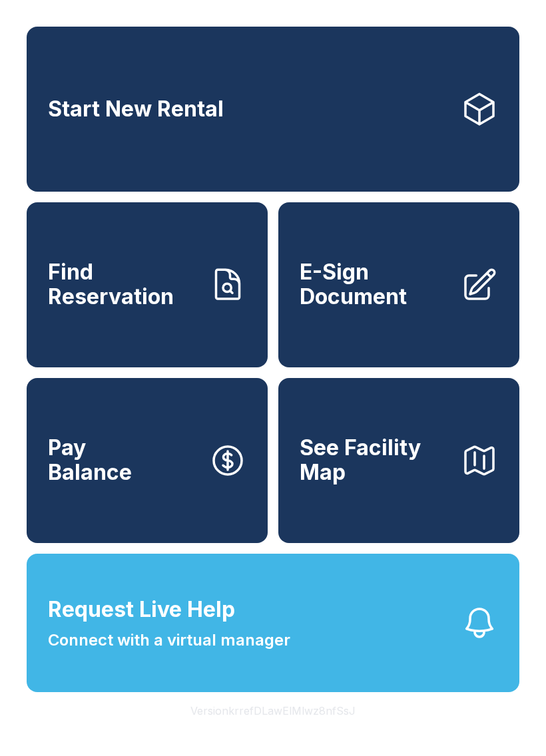 Image resolution: width=546 pixels, height=756 pixels. Describe the element at coordinates (273, 710) in the screenshot. I see `button: VersionkrrefDLawElMlwz8nfSsJ` at that location.